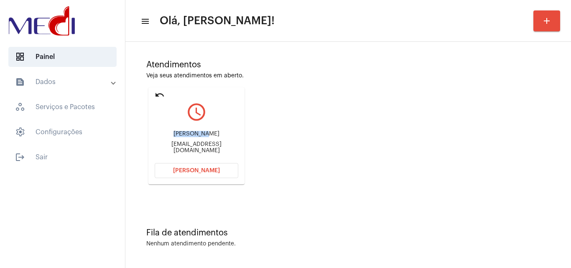  What do you see at coordinates (62, 157) in the screenshot?
I see `span: Sair` at bounding box center [62, 157].